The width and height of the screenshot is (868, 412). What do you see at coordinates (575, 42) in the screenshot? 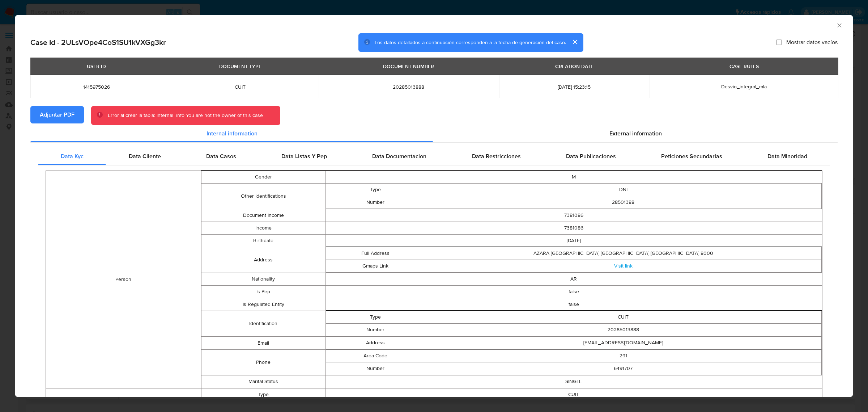
I see `button: cerrar` at bounding box center [575, 42].